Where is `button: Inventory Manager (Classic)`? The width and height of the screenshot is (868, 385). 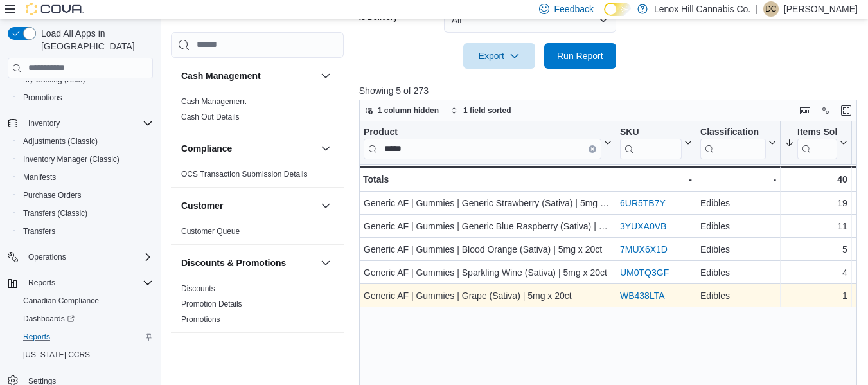 button: Inventory Manager (Classic) is located at coordinates (86, 160).